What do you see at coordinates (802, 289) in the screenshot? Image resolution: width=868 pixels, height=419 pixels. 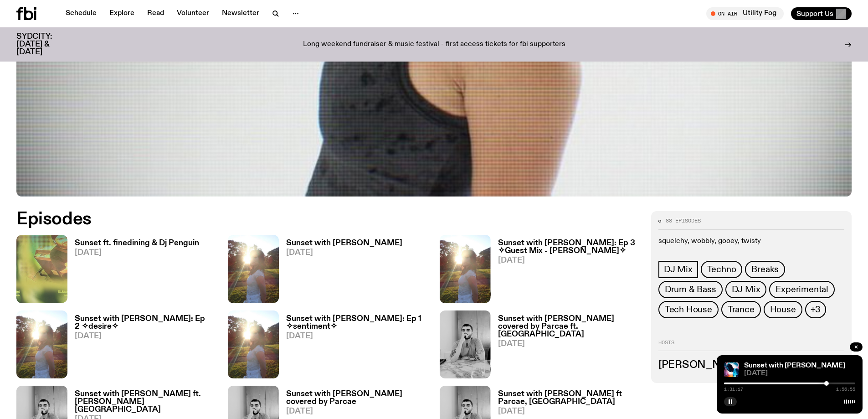 I see `span: Experimental` at bounding box center [802, 289].